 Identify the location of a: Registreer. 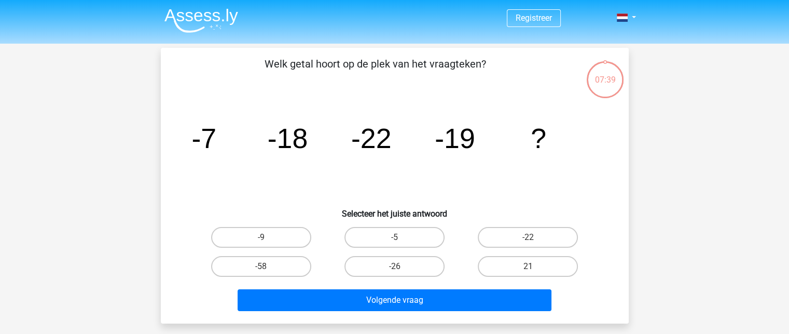
(534, 18).